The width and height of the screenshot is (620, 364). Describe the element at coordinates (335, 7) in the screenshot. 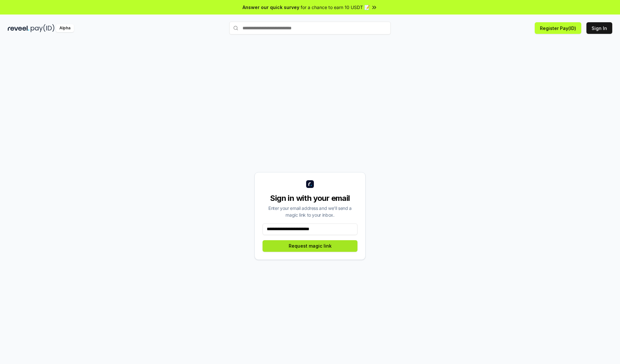

I see `span: for a chance to earn 10 USDT 📝` at that location.